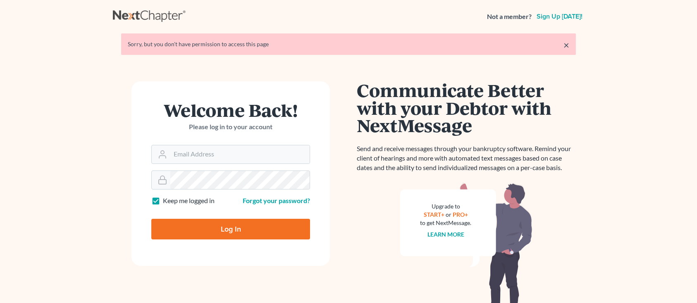  Describe the element at coordinates (188, 201) in the screenshot. I see `label: Keep me logged in` at that location.